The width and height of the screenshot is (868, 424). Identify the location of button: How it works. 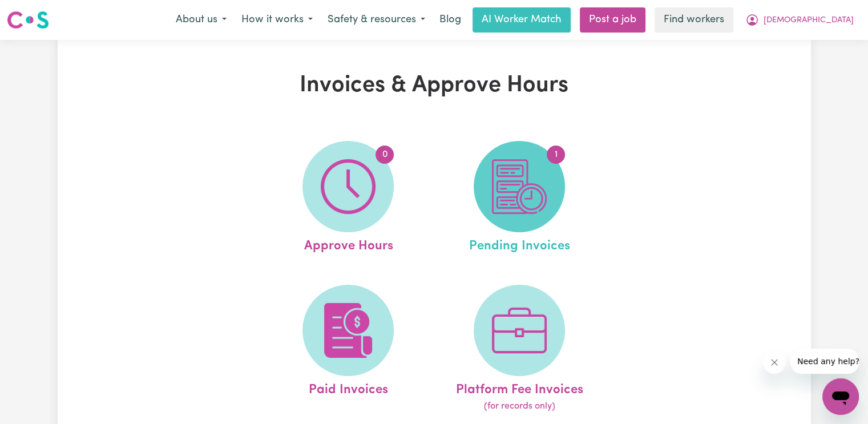
(276, 20).